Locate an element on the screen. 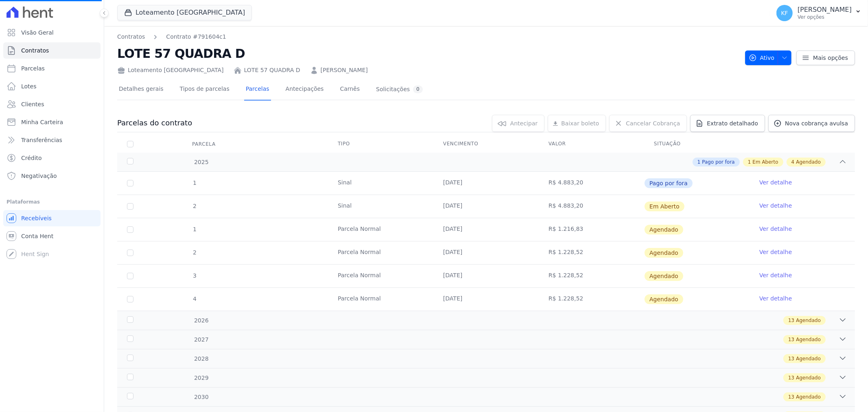 The image size is (868, 412). a: Transferências is located at coordinates (52, 140).